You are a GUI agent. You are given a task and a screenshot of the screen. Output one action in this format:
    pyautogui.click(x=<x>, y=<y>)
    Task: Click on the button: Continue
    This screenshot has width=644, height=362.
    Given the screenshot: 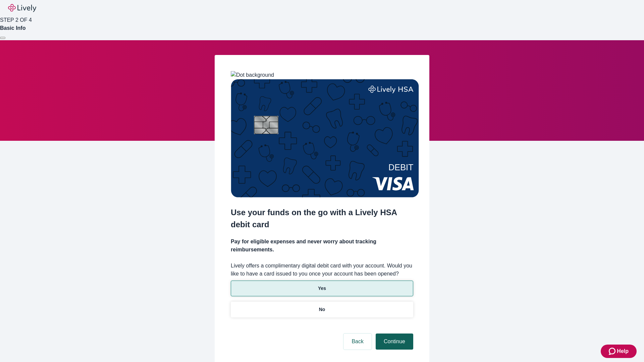 What is the action you would take?
    pyautogui.click(x=394, y=342)
    